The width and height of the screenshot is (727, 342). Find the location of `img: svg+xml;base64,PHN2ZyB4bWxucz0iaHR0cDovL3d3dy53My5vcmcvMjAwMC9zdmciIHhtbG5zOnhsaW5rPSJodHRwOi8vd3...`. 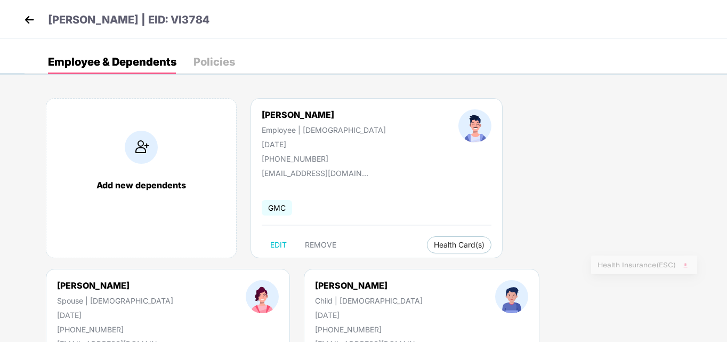

img: svg+xml;base64,PHN2ZyB4bWxucz0iaHR0cDovL3d3dy53My5vcmcvMjAwMC9zdmciIHhtbG5zOnhsaW5rPSJodHRwOi8vd3... is located at coordinates (686, 267).